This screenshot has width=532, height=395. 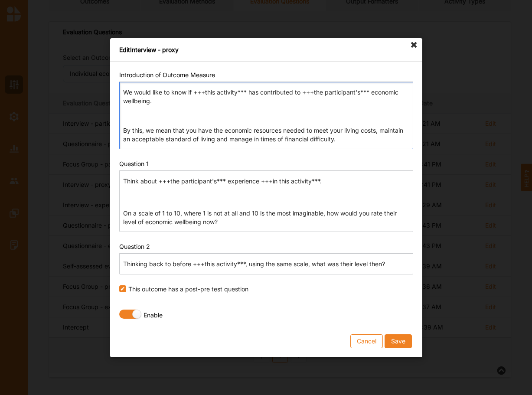 I want to click on label: Enable, so click(x=153, y=316).